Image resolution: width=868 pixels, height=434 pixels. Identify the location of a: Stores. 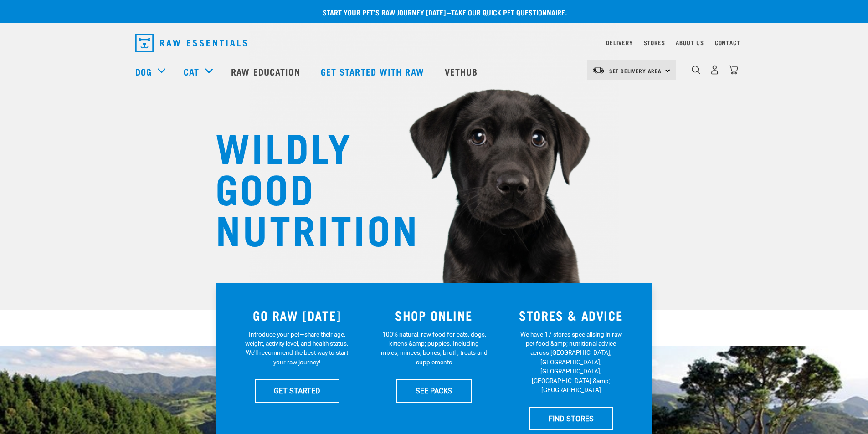
(654, 42).